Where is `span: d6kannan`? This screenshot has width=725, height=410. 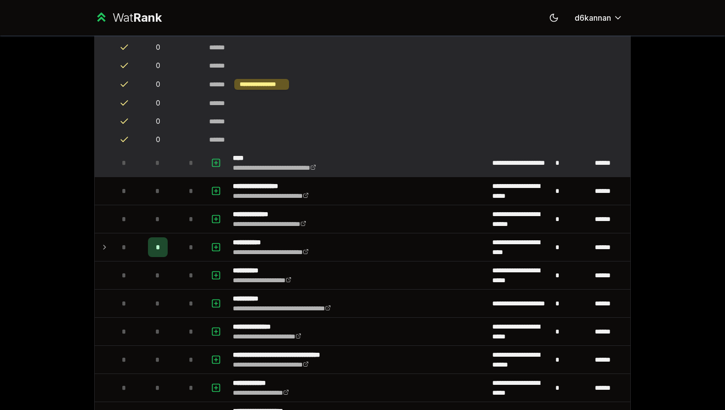 span: d6kannan is located at coordinates (593, 18).